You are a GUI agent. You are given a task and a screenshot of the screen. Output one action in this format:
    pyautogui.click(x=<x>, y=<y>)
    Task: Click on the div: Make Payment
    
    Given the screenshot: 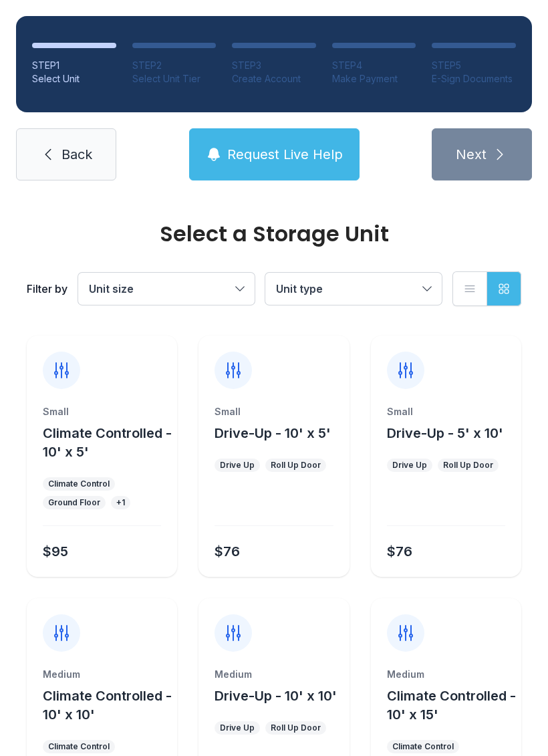 What is the action you would take?
    pyautogui.click(x=374, y=79)
    